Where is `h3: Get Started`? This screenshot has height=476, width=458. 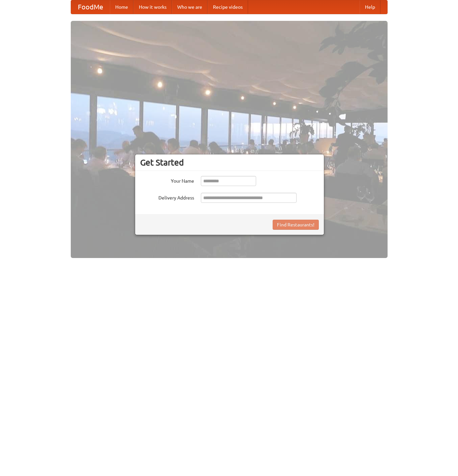 h3: Get Started is located at coordinates (230, 163).